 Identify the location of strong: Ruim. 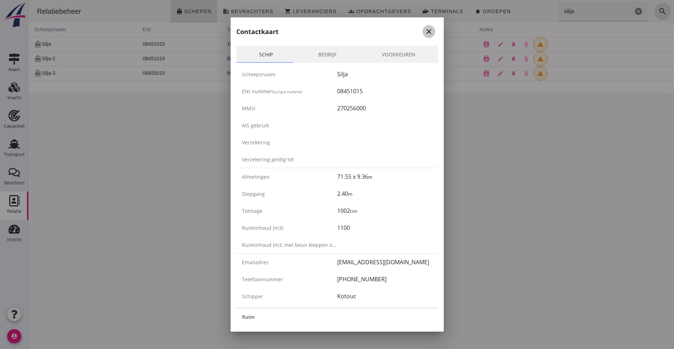
(248, 317).